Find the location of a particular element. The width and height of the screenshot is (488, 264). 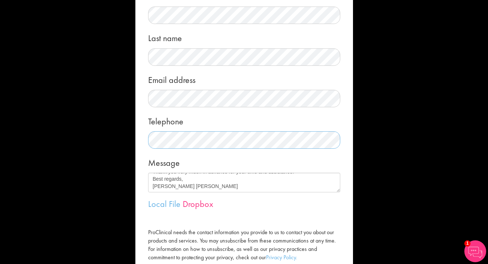

a: Privacy Policy. is located at coordinates (282, 257).